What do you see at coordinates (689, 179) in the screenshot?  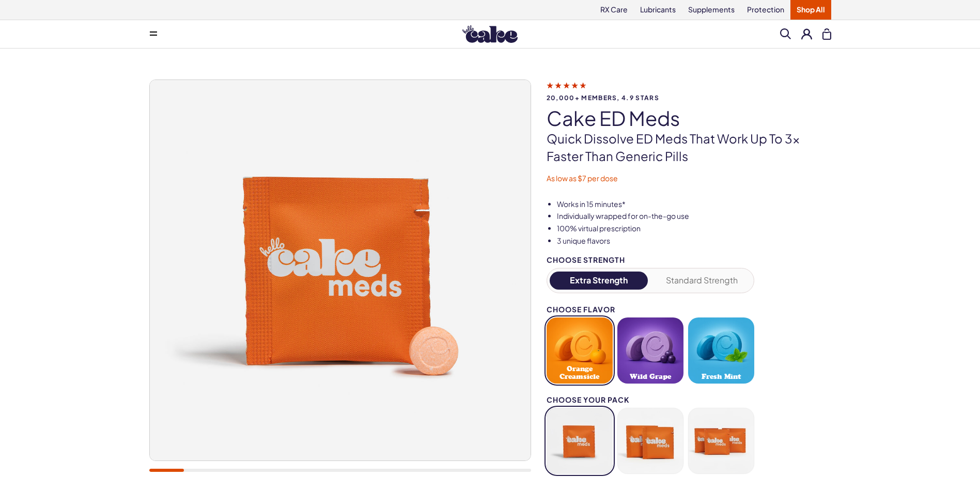 I see `p: As low as $7 per dose` at bounding box center [689, 179].